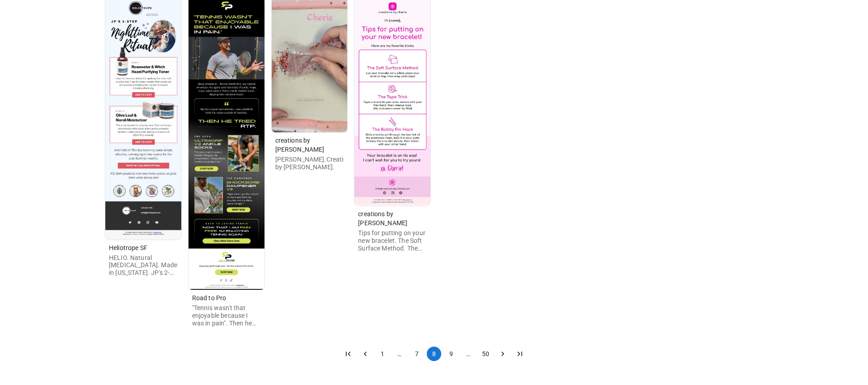 The width and height of the screenshot is (868, 385). Describe the element at coordinates (365, 354) in the screenshot. I see `button: Go to previous page` at that location.